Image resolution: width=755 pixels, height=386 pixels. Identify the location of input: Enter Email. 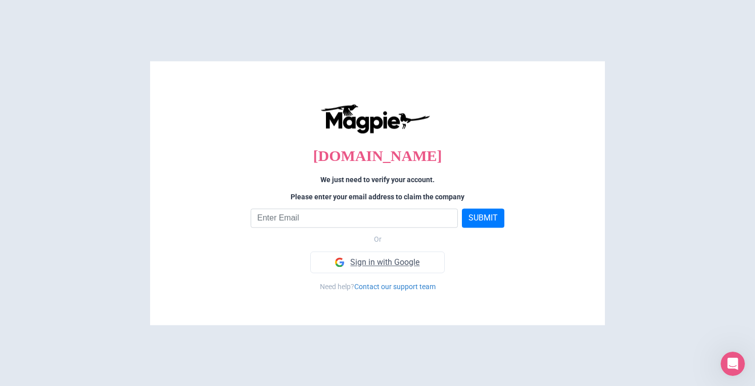
(354, 219).